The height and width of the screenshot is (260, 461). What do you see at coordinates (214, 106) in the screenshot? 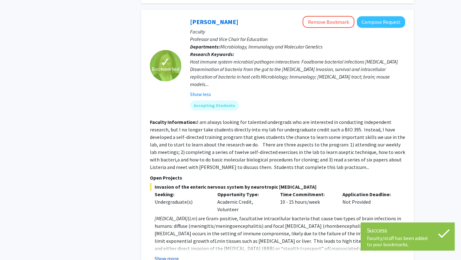
I see `mat-chip: Accepting Students` at bounding box center [214, 106].